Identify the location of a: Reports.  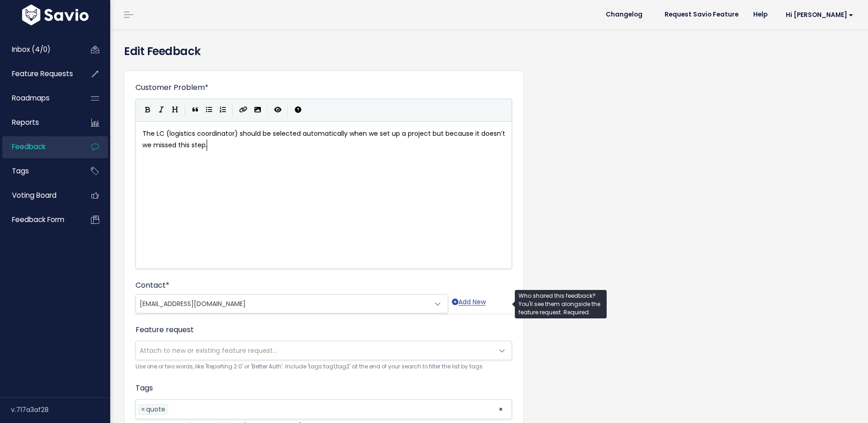
(39, 122).